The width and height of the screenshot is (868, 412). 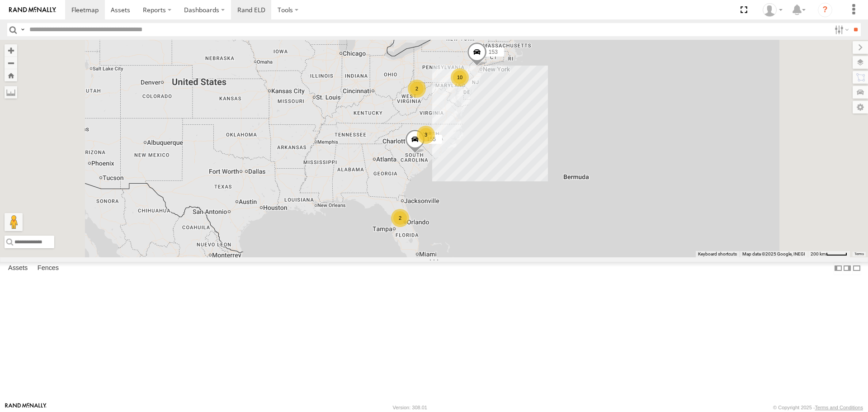 What do you see at coordinates (829, 254) in the screenshot?
I see `button: Map Scale: 200 km per 43 pixels` at bounding box center [829, 254].